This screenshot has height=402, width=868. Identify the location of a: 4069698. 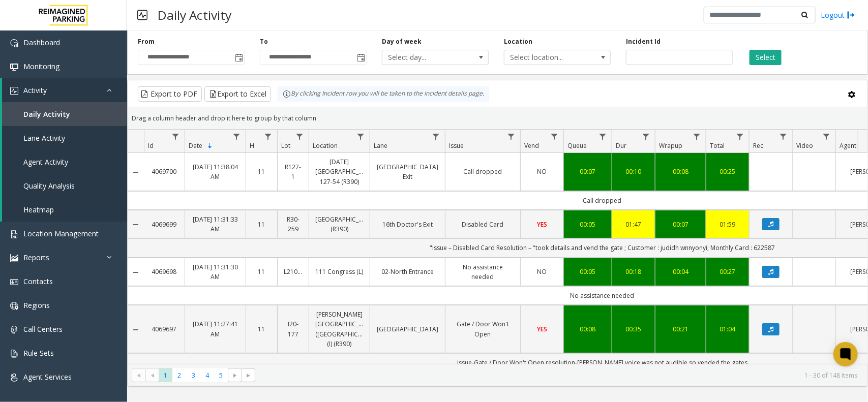
(164, 271).